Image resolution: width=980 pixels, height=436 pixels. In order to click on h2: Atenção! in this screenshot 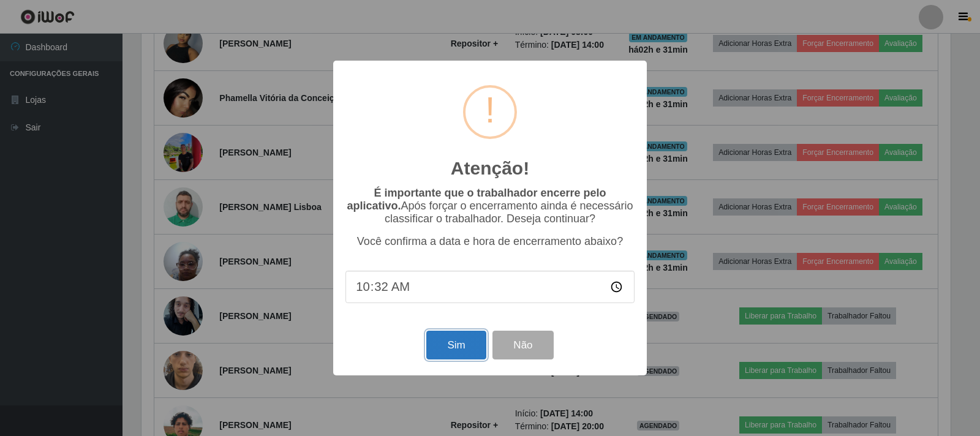, I will do `click(490, 168)`.